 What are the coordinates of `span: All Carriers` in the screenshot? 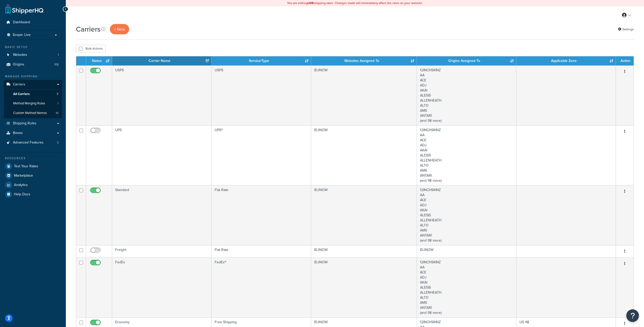 It's located at (21, 94).